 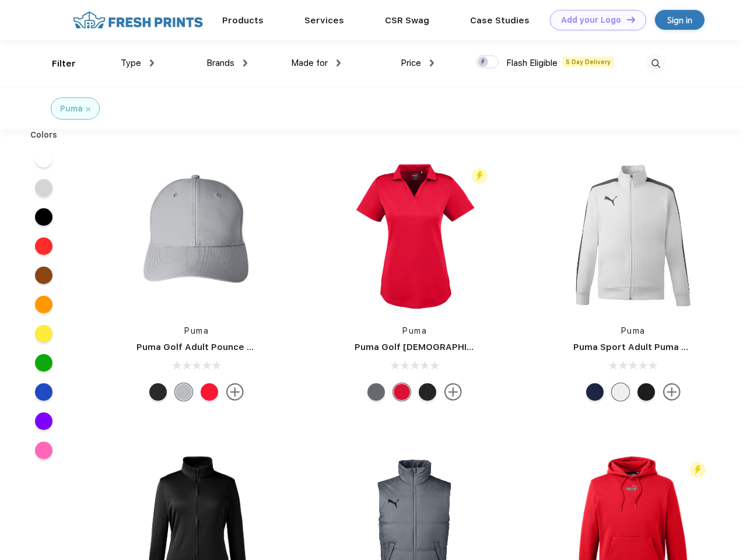 What do you see at coordinates (184, 392) in the screenshot?
I see `div: Quarry` at bounding box center [184, 392].